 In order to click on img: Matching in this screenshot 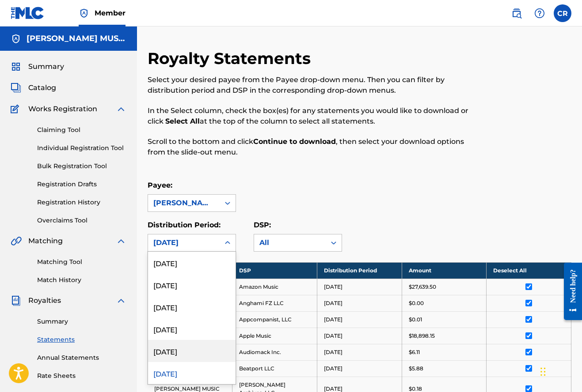, I will do `click(16, 241)`.